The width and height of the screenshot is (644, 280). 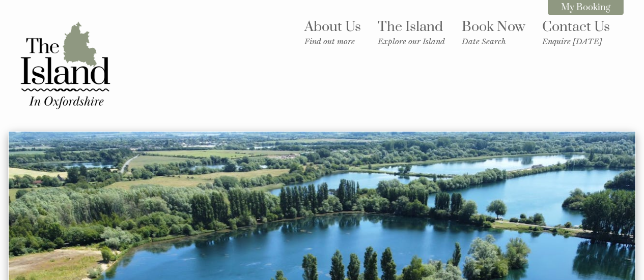 I want to click on small: Find out more, so click(x=333, y=42).